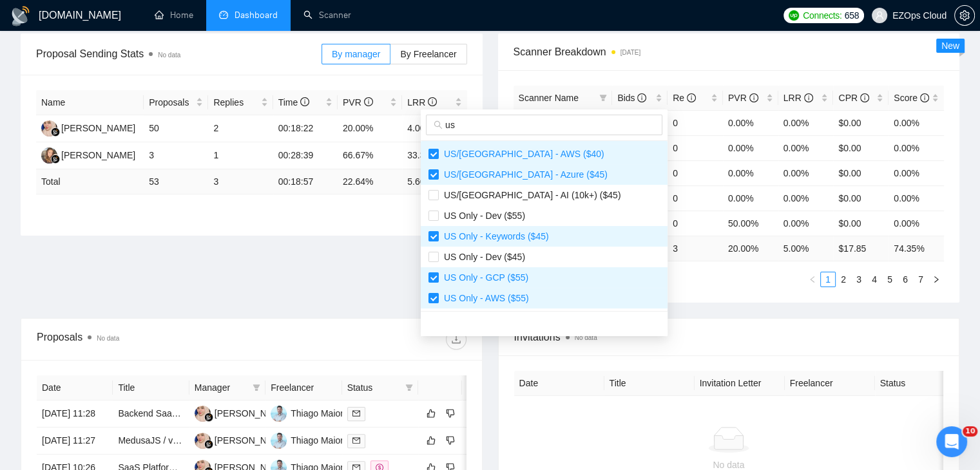 The image size is (980, 470). I want to click on span: 658, so click(851, 15).